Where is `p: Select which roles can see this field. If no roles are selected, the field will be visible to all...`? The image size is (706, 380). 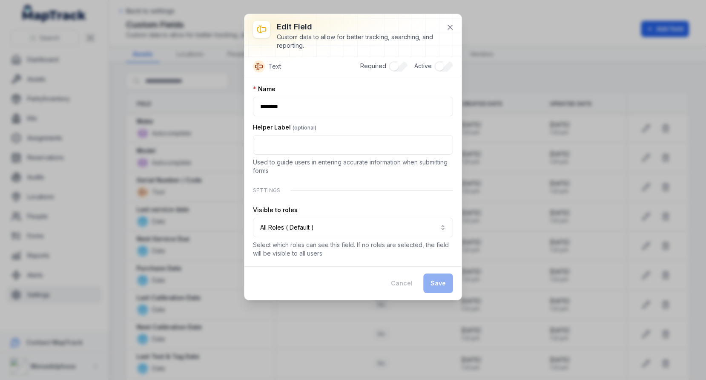 p: Select which roles can see this field. If no roles are selected, the field will be visible to all... is located at coordinates (353, 249).